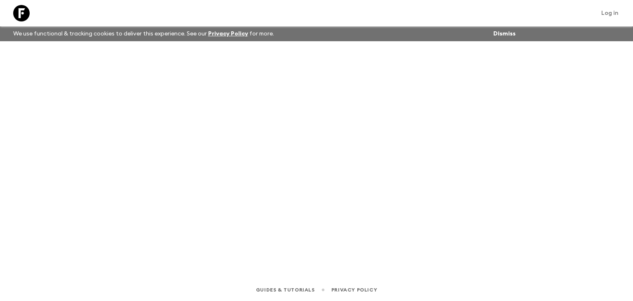 This screenshot has height=301, width=633. What do you see at coordinates (143, 34) in the screenshot?
I see `p: We use functional & tracking cookies to deliver this experience. See our for more.` at bounding box center [143, 34].